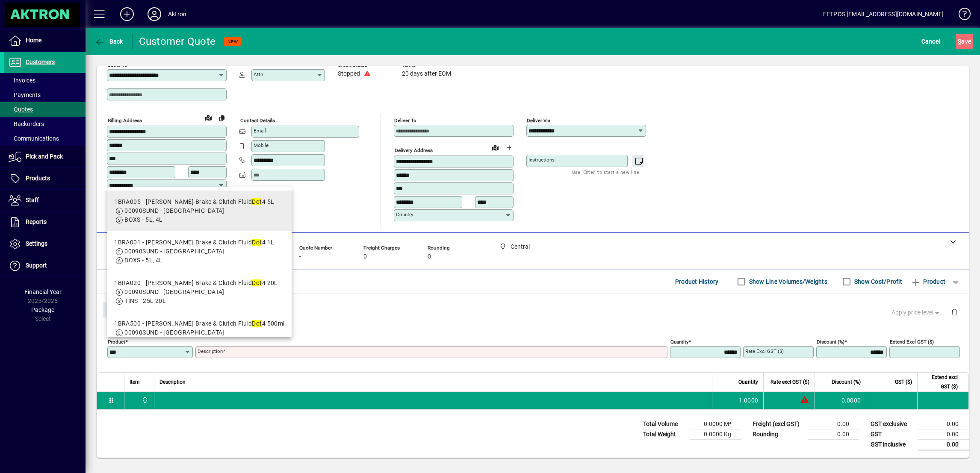 The image size is (980, 473). What do you see at coordinates (178, 42) in the screenshot?
I see `div: Customer Quote` at bounding box center [178, 42].